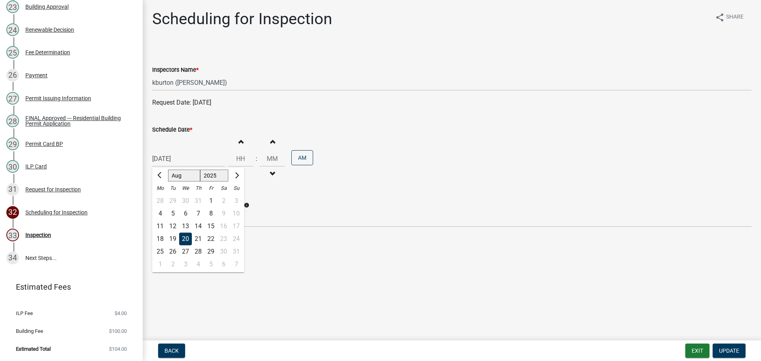 The height and width of the screenshot is (361, 761). Describe the element at coordinates (198, 226) in the screenshot. I see `div: Thursday, August 14, 2025` at that location.